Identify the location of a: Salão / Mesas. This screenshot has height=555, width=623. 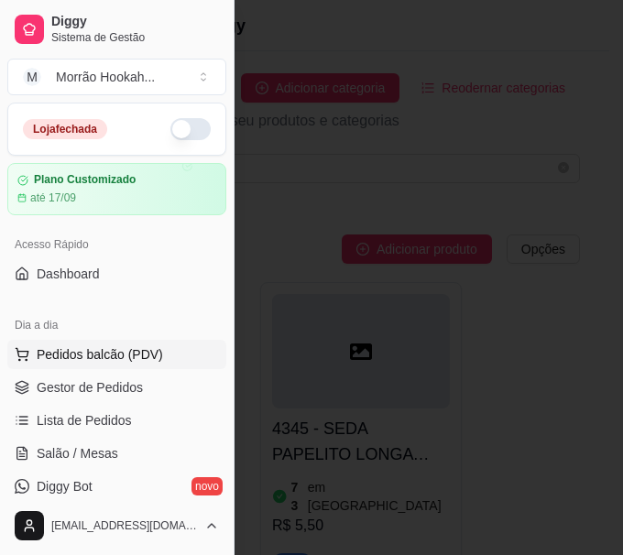
(116, 454).